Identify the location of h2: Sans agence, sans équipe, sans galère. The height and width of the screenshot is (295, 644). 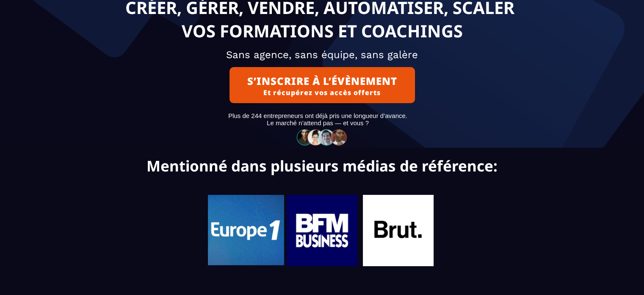
(322, 55).